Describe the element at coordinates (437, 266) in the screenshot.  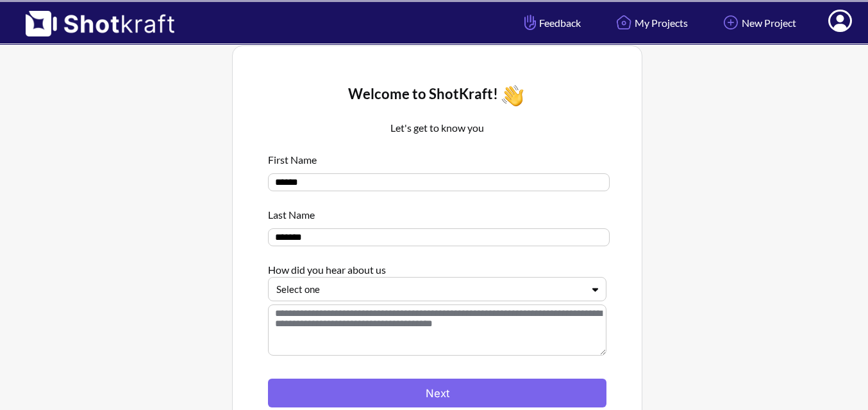
I see `div: How did you hear about us` at that location.